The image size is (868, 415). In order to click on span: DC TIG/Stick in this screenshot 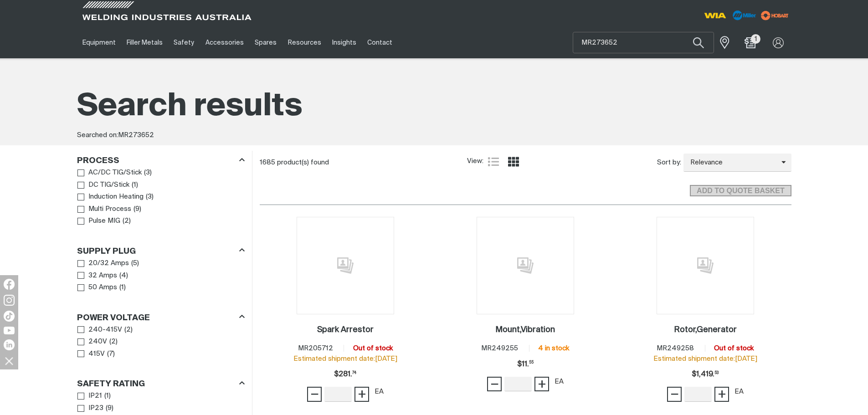, I will do `click(109, 185)`.